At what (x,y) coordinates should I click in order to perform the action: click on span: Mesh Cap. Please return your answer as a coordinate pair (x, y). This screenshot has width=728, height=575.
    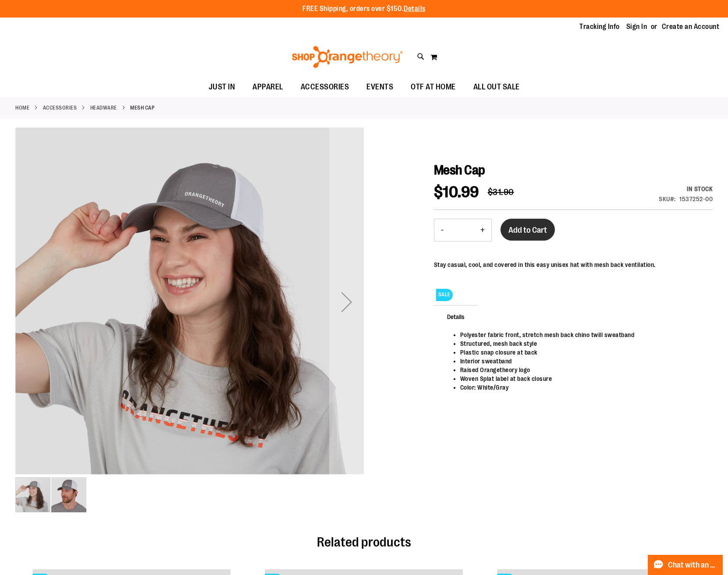
    Looking at the image, I should click on (459, 170).